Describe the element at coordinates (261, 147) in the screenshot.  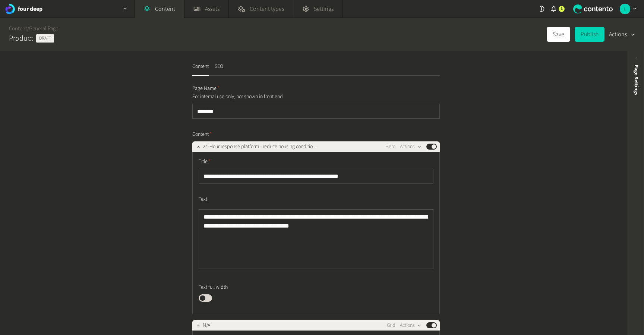
I see `span: 24-Hour response platform - reduce housing condition claims.` at that location.